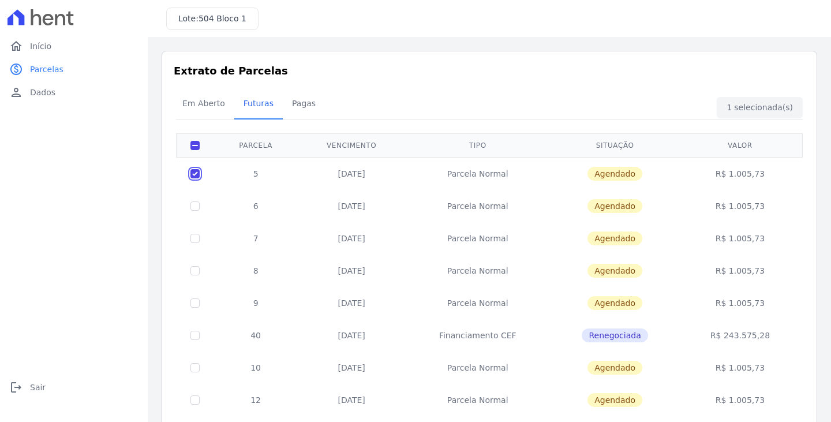  What do you see at coordinates (47, 69) in the screenshot?
I see `span: Parcelas` at bounding box center [47, 69].